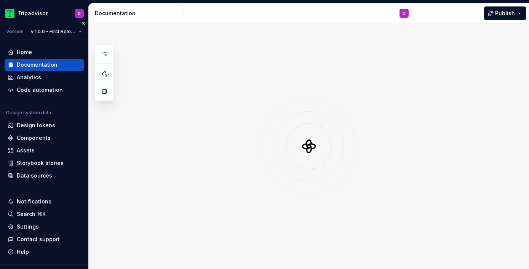 The image size is (529, 269). I want to click on a: Settings, so click(44, 226).